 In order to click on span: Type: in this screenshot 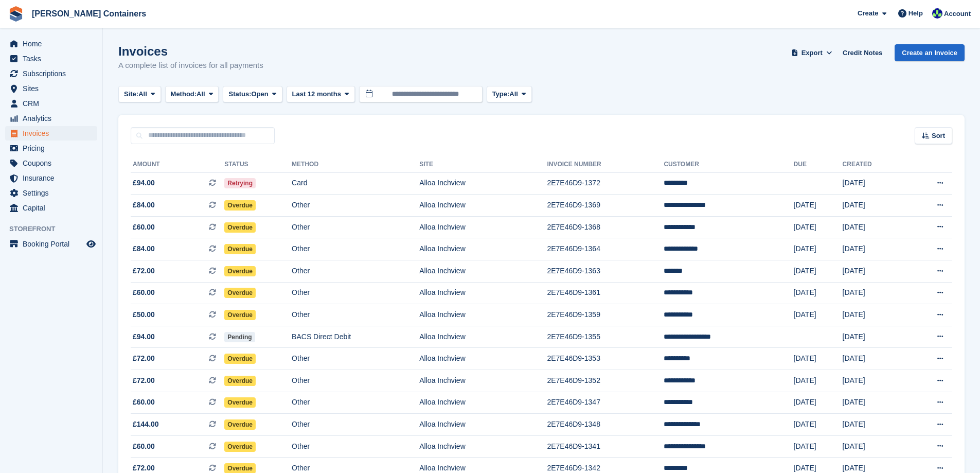, I will do `click(501, 94)`.